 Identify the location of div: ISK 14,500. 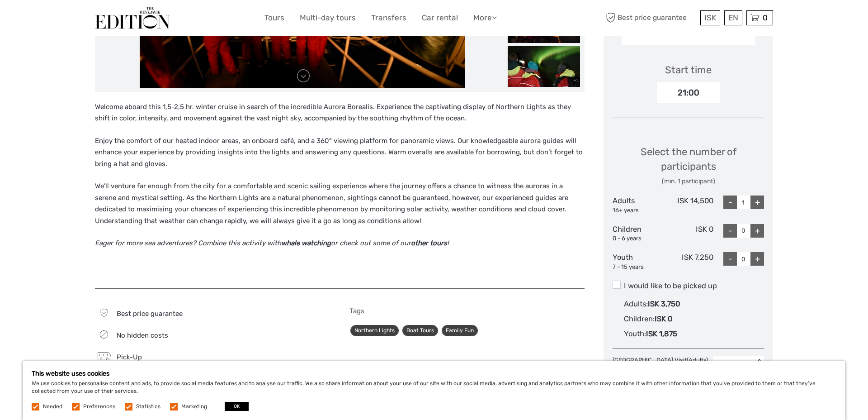
(689, 205).